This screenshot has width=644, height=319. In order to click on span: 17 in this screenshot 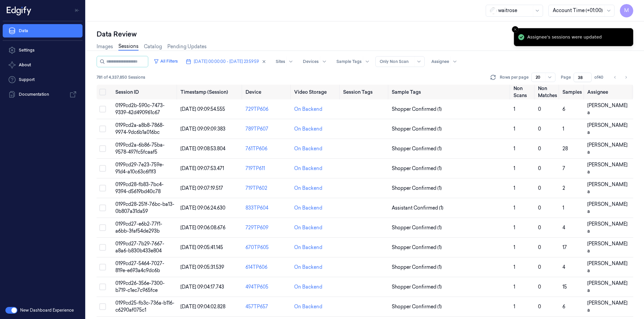, I will do `click(564, 247)`.